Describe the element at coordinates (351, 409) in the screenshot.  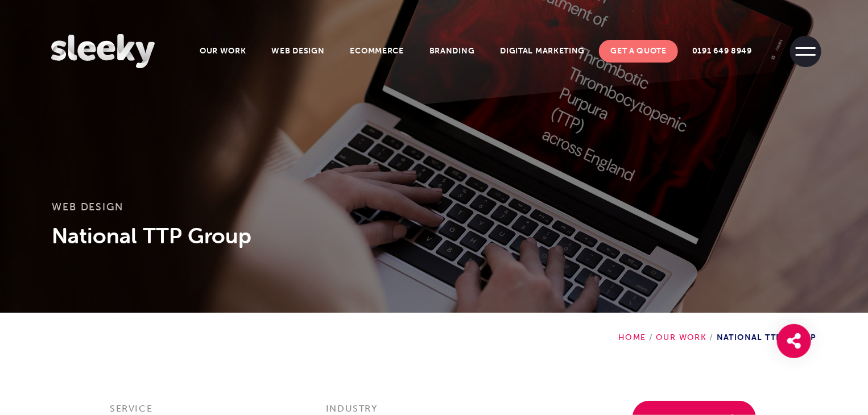
I see `strong: Industry` at that location.